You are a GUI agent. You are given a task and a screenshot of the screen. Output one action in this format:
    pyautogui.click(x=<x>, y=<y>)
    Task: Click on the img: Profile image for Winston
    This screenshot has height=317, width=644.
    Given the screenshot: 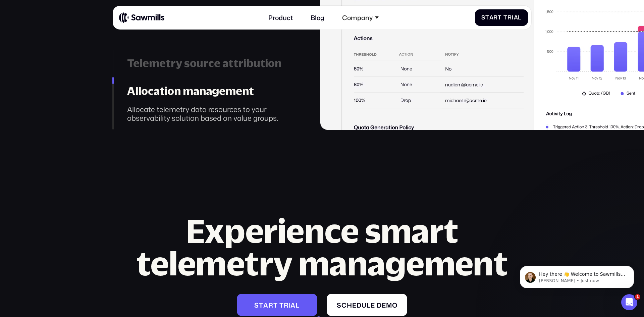 What is the action you would take?
    pyautogui.click(x=20, y=26)
    